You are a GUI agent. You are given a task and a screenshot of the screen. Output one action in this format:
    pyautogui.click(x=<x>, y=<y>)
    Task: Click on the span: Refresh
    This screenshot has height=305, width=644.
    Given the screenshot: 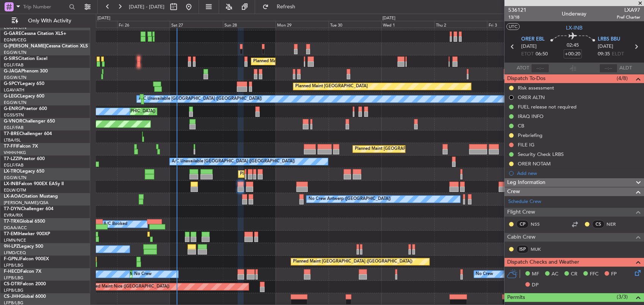 What is the action you would take?
    pyautogui.click(x=286, y=7)
    